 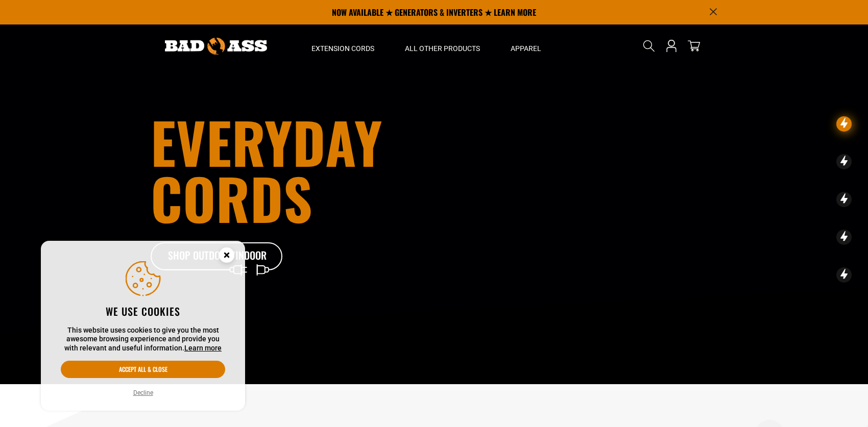 What do you see at coordinates (343, 46) in the screenshot?
I see `summary: Extension Cords` at bounding box center [343, 46].